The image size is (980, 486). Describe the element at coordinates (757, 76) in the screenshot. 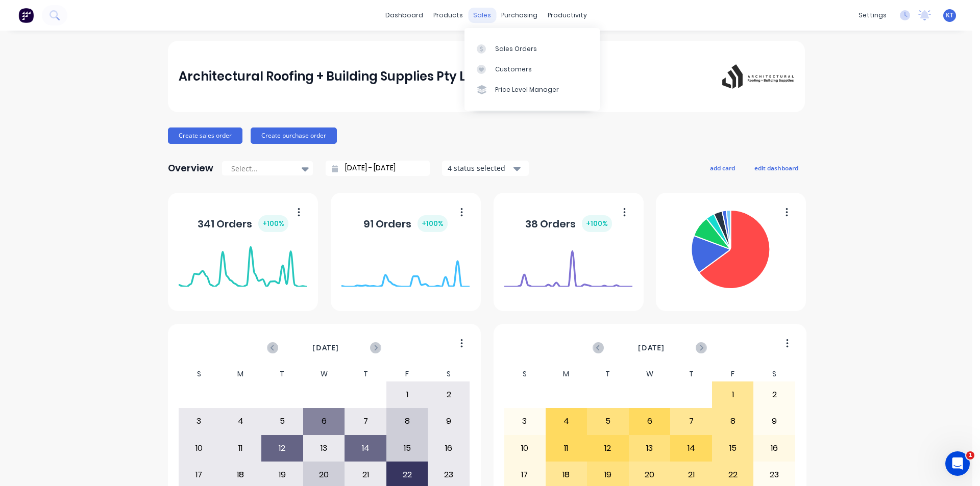

I see `img: Architectural Roofing + Building Supplies Pty Ltd` at that location.